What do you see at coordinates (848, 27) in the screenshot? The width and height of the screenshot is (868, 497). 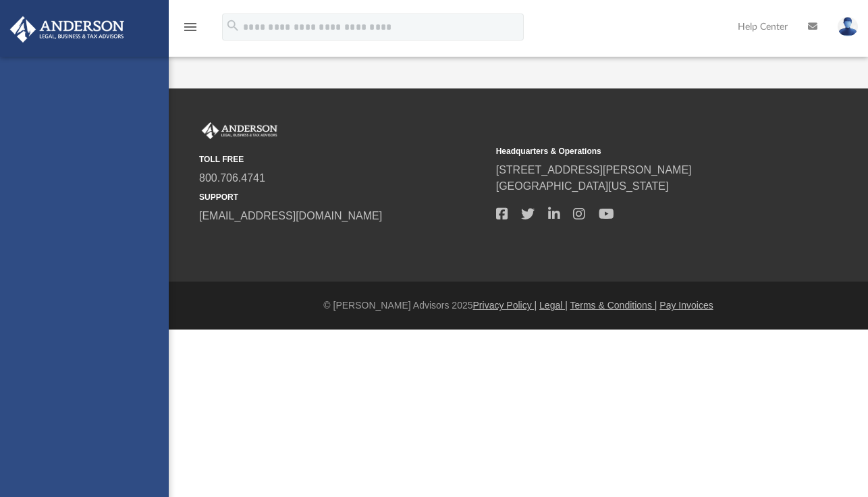 I see `img: User Pic` at bounding box center [848, 27].